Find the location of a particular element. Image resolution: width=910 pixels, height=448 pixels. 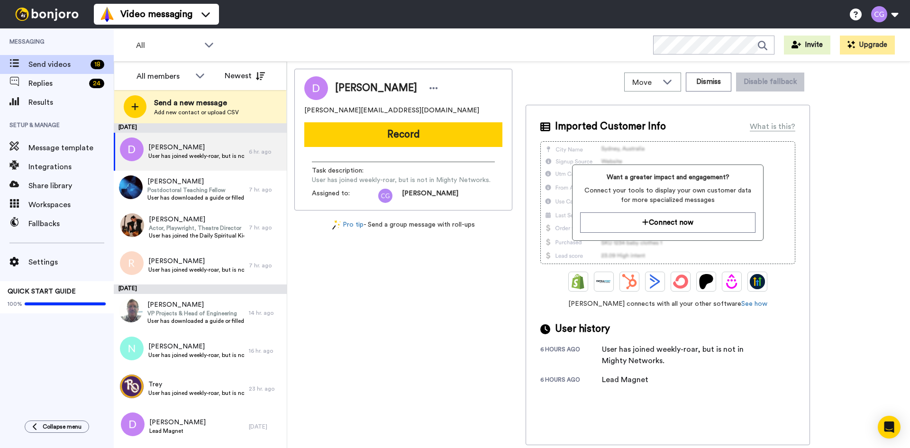

button: Dismiss is located at coordinates (709, 82).